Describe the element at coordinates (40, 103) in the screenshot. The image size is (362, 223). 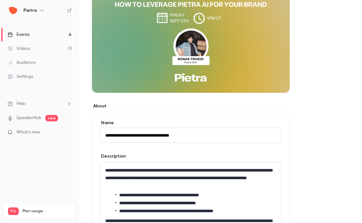
I see `li: help-dropdown-opener` at that location.